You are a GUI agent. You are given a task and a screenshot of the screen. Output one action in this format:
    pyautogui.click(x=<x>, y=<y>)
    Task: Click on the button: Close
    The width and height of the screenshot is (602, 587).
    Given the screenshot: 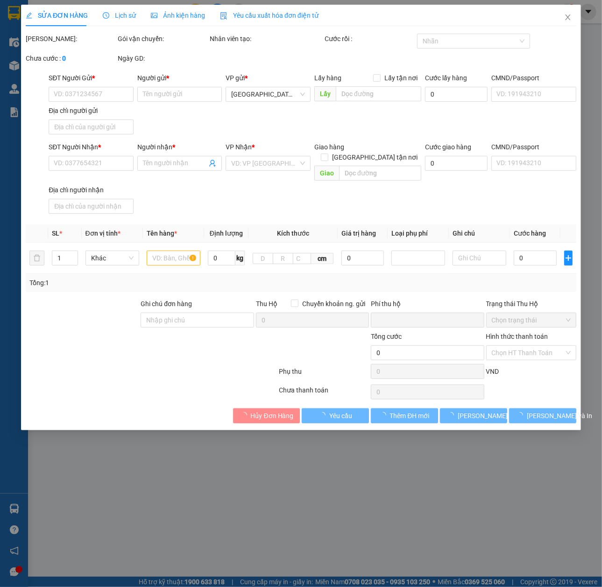 What is the action you would take?
    pyautogui.click(x=568, y=18)
    